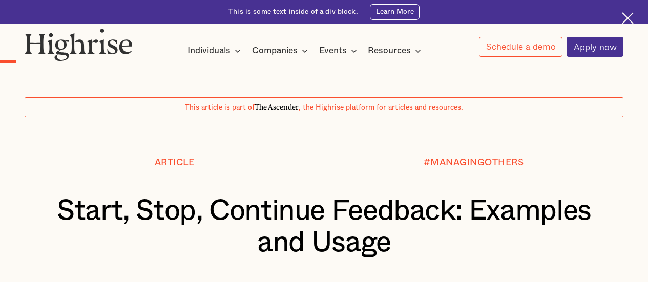  I want to click on div: #MANAGINGOTHERS, so click(474, 163).